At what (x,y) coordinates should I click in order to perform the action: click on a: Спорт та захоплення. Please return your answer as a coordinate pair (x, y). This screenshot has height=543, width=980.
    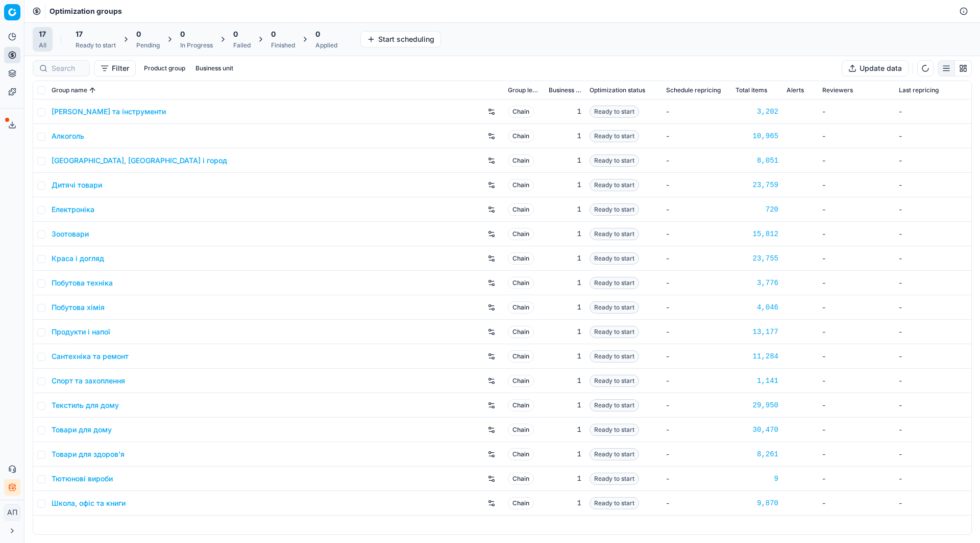
    Looking at the image, I should click on (88, 381).